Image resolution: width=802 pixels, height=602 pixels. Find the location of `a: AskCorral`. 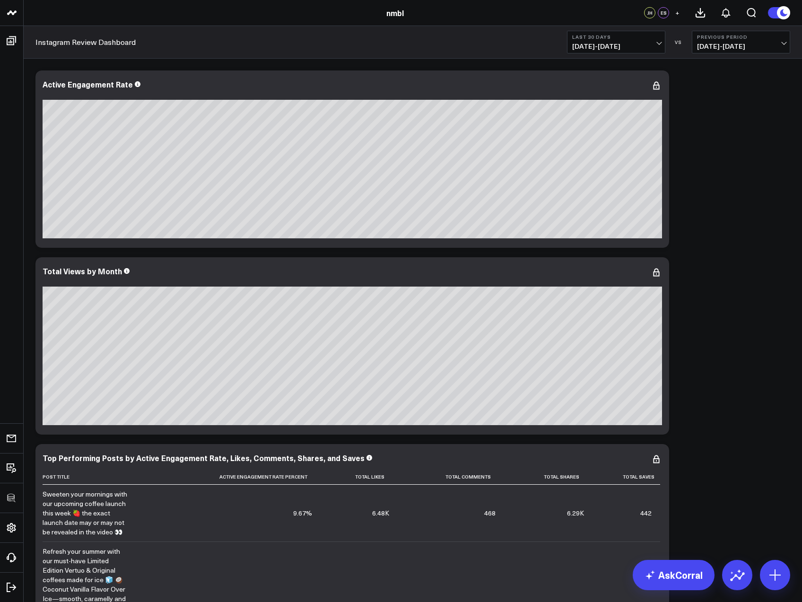

a: AskCorral is located at coordinates (674, 575).